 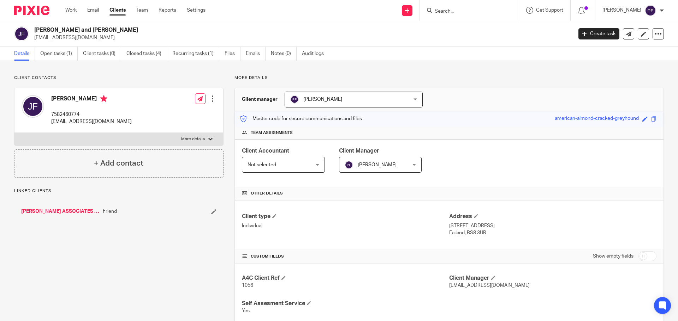 I want to click on h4: Self Assesment Service, so click(x=345, y=304).